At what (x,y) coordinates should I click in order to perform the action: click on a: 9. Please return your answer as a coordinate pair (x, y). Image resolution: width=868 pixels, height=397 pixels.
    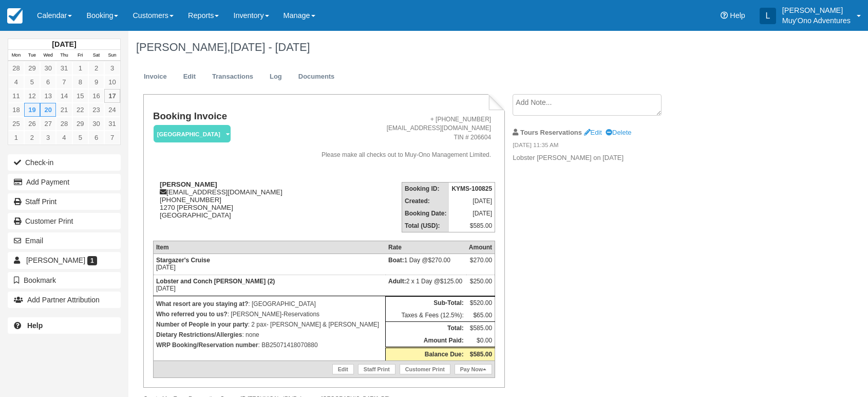
    Looking at the image, I should click on (96, 81).